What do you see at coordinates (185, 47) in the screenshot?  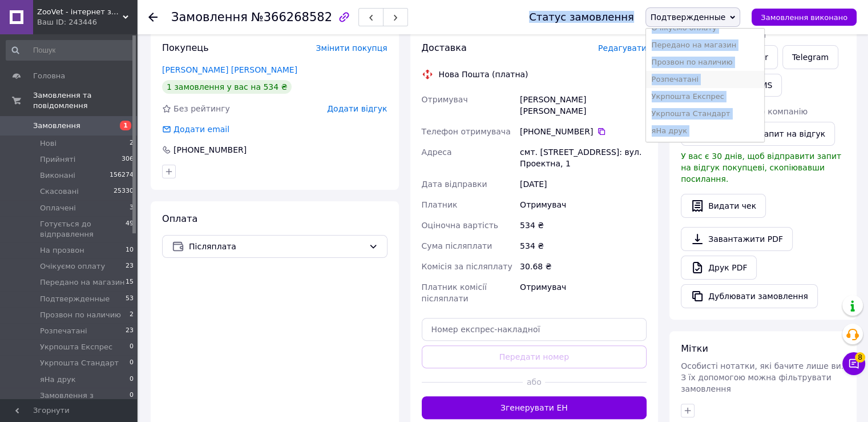 I see `span: Покупець` at bounding box center [185, 47].